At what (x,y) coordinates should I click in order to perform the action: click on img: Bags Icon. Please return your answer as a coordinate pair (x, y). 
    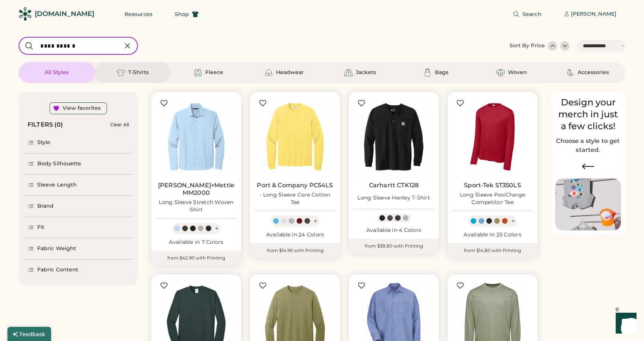
    Looking at the image, I should click on (427, 73).